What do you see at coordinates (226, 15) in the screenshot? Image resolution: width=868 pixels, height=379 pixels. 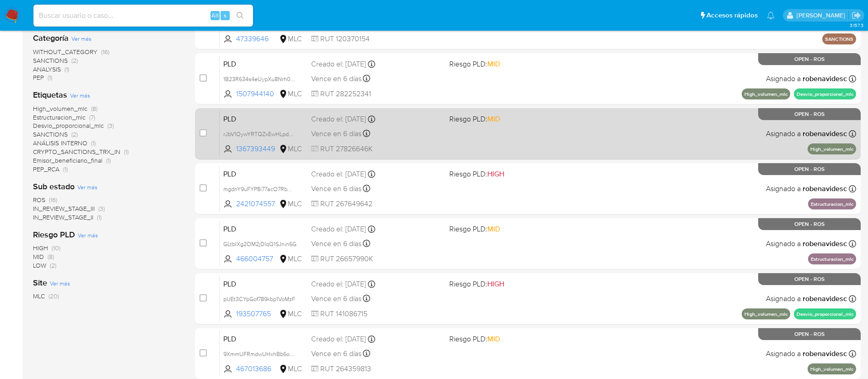 I see `span: s` at bounding box center [226, 15].